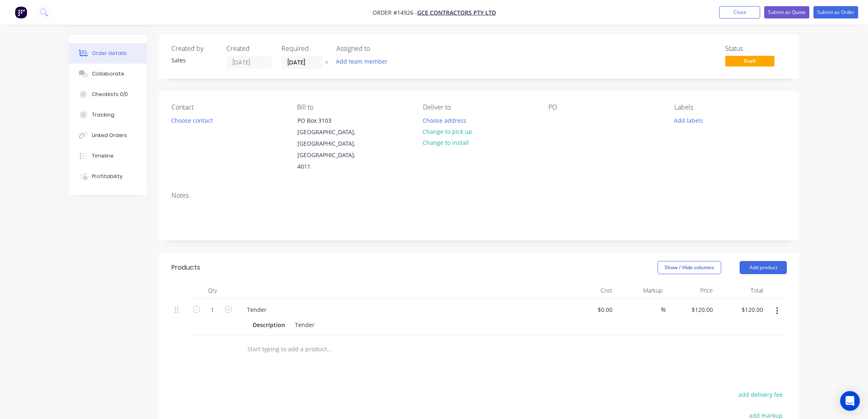 This screenshot has width=868, height=419. I want to click on button: Close, so click(740, 12).